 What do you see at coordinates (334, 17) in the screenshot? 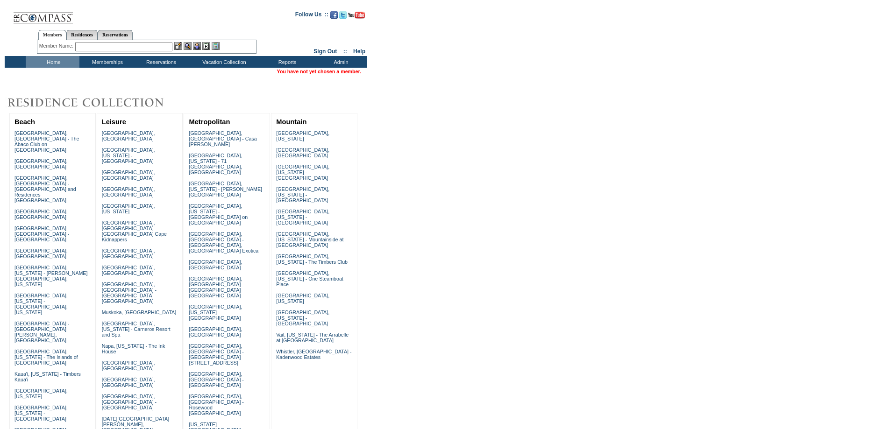
I see `a: Become our fan on Facebook` at bounding box center [334, 17].